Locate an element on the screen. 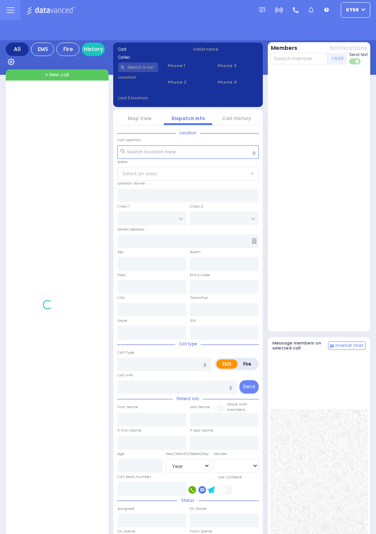 The height and width of the screenshot is (534, 376). a: Dispatch info is located at coordinates (188, 118).